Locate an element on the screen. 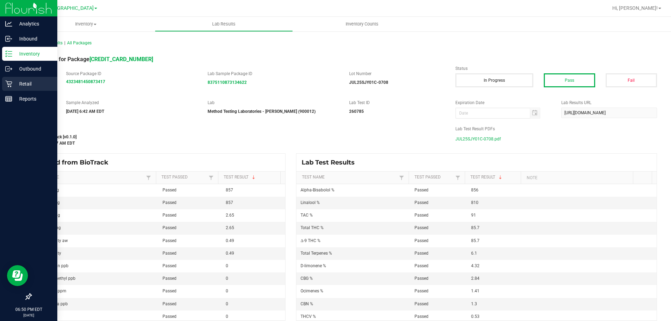 Image resolution: width=671 pixels, height=321 pixels. inline-svg: Reports is located at coordinates (9, 99).